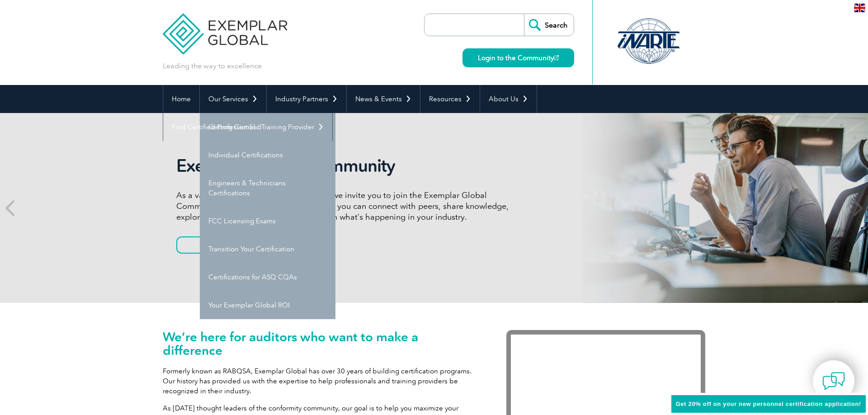 Image resolution: width=868 pixels, height=415 pixels. I want to click on img: contact-chat.png, so click(833, 381).